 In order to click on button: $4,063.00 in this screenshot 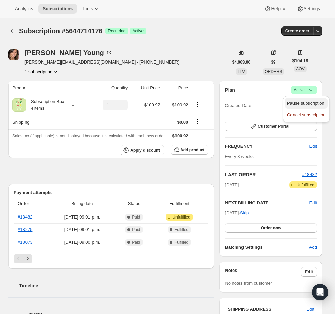, I will do `click(241, 62)`.